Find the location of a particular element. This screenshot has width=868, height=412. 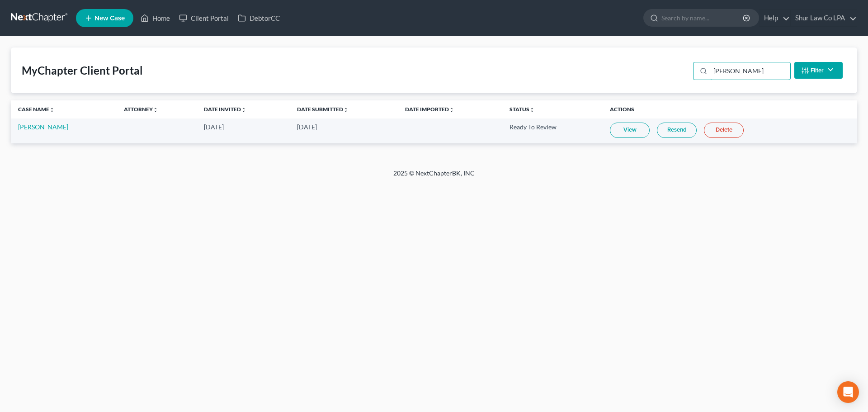

a: Client Portal is located at coordinates (204, 18).